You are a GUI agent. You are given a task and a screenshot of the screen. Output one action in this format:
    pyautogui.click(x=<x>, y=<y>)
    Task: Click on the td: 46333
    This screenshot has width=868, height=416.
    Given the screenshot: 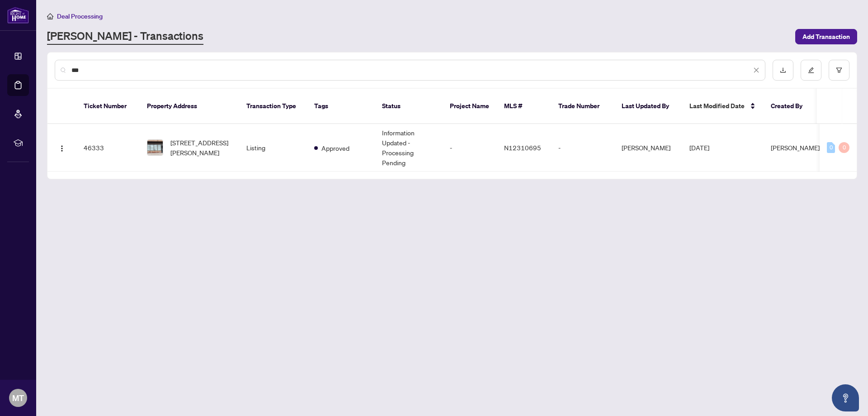 What is the action you would take?
    pyautogui.click(x=108, y=147)
    